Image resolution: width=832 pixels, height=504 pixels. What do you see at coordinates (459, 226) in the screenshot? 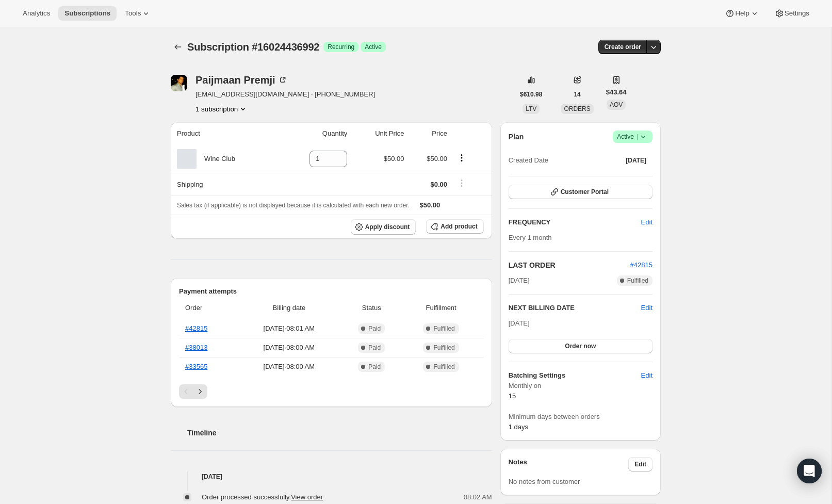
I see `span: Add product` at bounding box center [459, 226].